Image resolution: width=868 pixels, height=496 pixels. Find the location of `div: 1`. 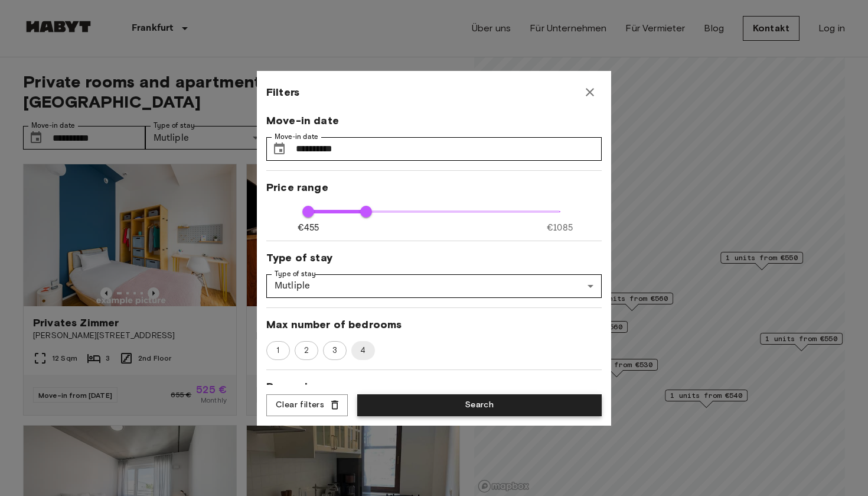

div: 1 is located at coordinates (278, 350).